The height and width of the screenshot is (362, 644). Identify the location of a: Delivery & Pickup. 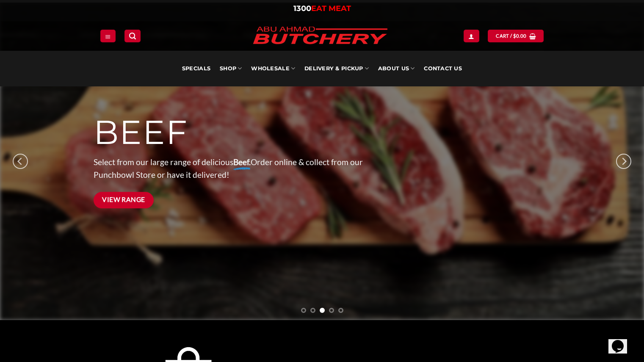
(336, 69).